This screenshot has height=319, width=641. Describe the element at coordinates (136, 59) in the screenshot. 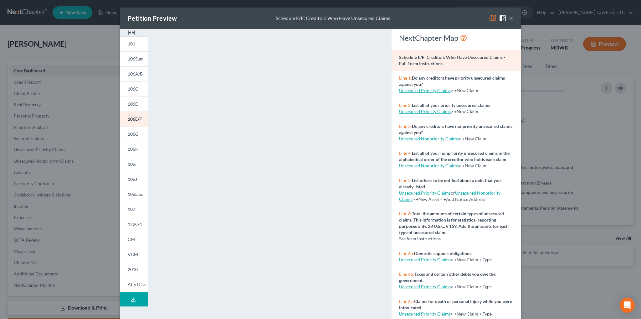

I see `span: 106Sum` at that location.